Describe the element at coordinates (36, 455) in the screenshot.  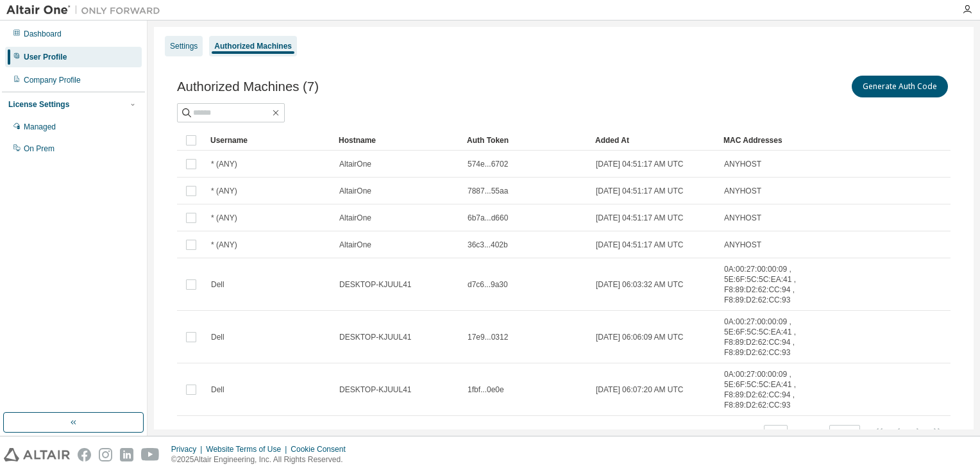
I see `img: altair_logo.svg` at that location.